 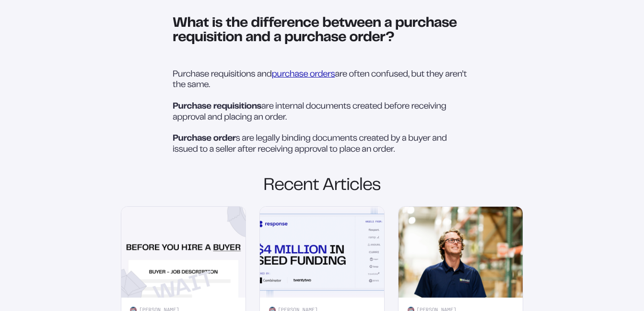 I want to click on strong: What is the difference between a purchase requisition and a purchase order?, so click(x=315, y=31).